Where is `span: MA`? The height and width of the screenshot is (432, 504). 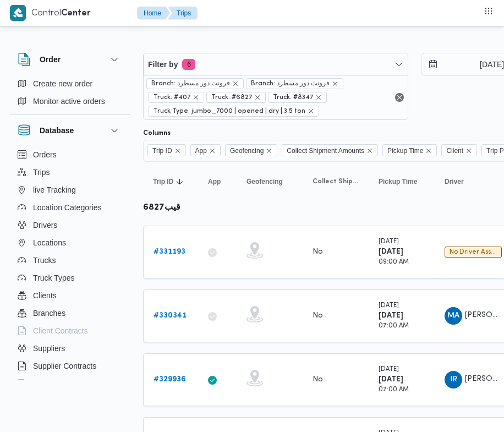
span: MA is located at coordinates (453, 316).